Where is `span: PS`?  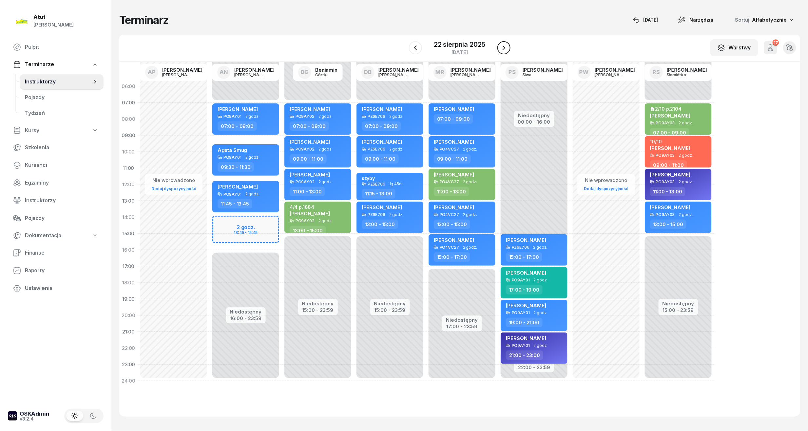 span: PS is located at coordinates (512, 72).